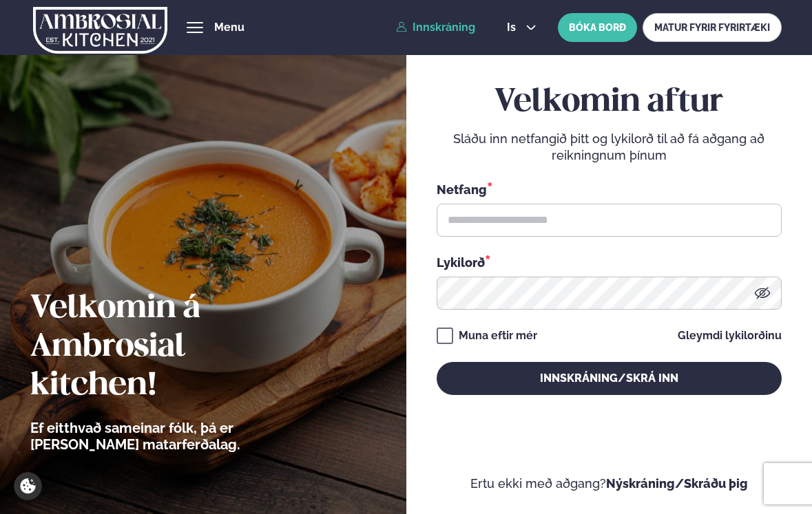 This screenshot has height=514, width=812. Describe the element at coordinates (609, 379) in the screenshot. I see `button: Innskráning/Skrá inn` at that location.